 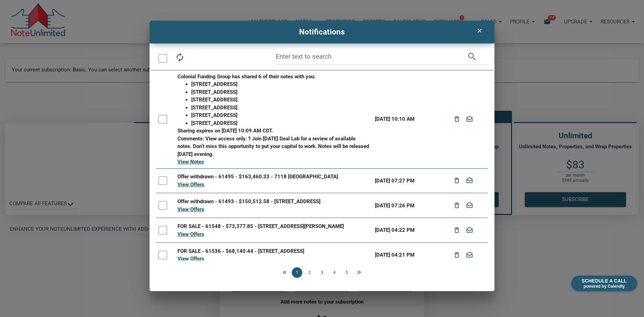 I want to click on input: Enter text to search, so click(x=371, y=57).